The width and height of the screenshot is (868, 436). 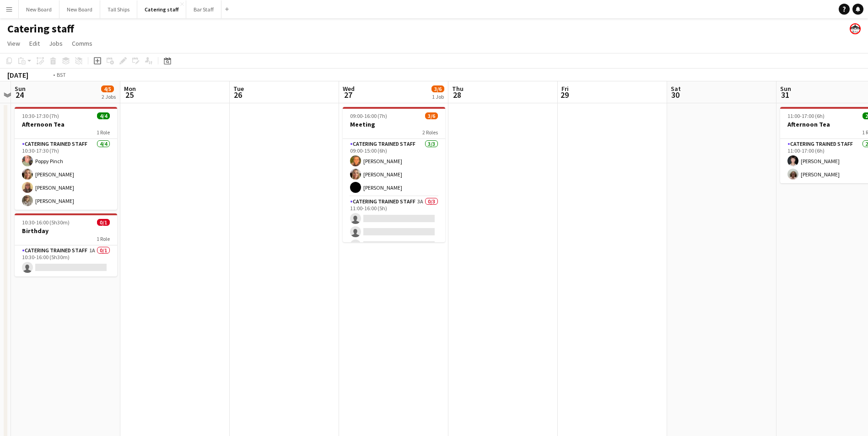 I want to click on a: Comms, so click(x=82, y=43).